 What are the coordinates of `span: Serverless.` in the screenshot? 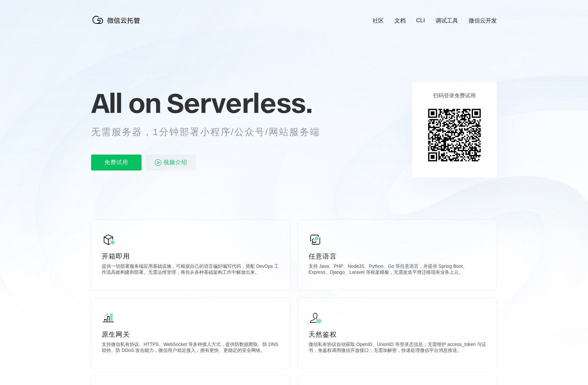 It's located at (239, 103).